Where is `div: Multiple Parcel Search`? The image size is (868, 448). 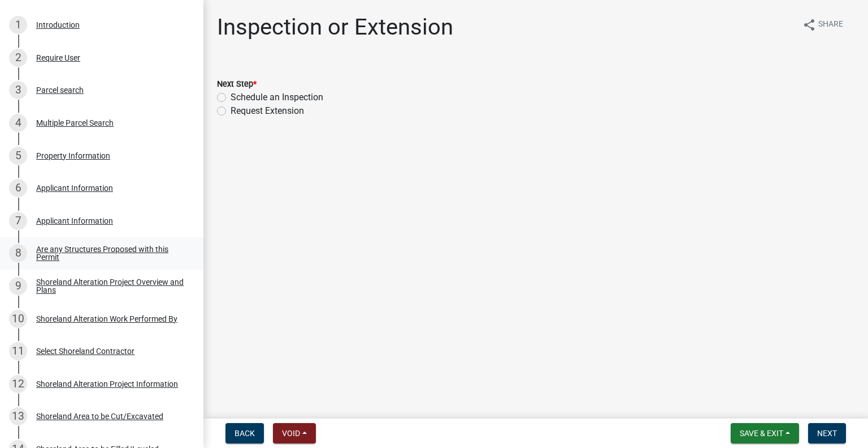 div: Multiple Parcel Search is located at coordinates (75, 123).